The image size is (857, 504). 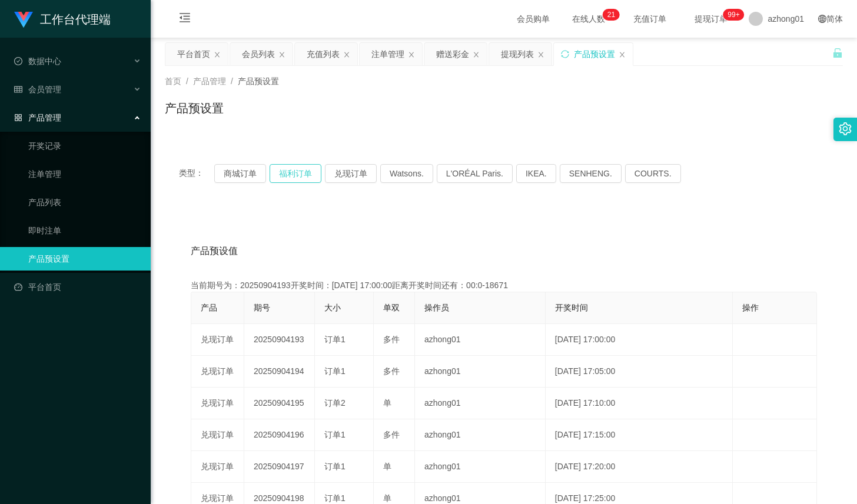 What do you see at coordinates (262, 307) in the screenshot?
I see `span: 期号` at bounding box center [262, 307].